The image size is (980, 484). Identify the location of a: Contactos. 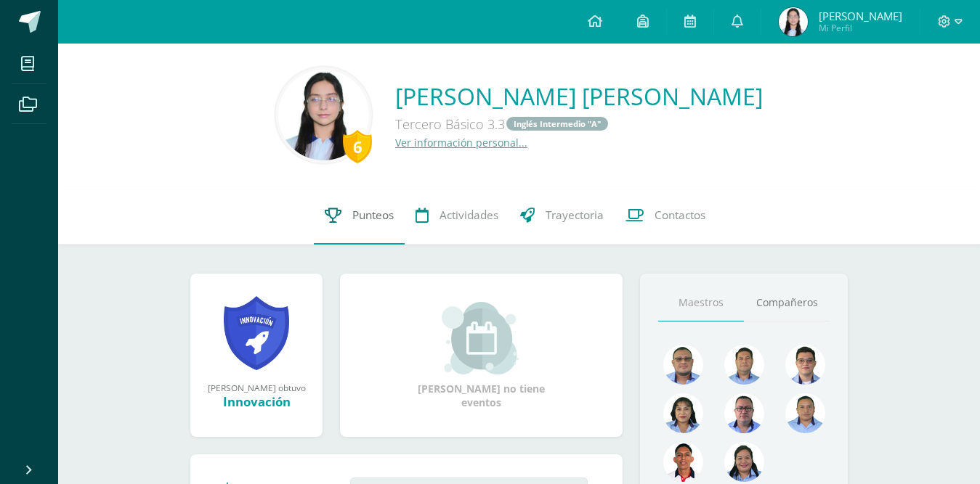
(666, 216).